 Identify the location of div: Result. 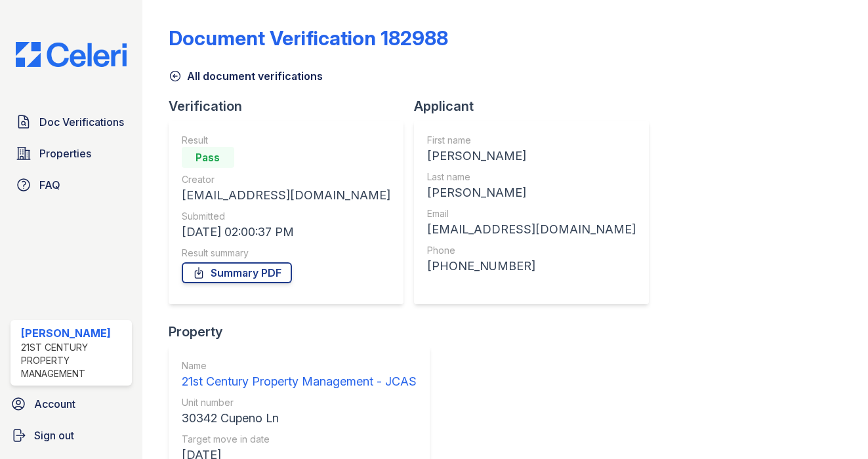
(286, 140).